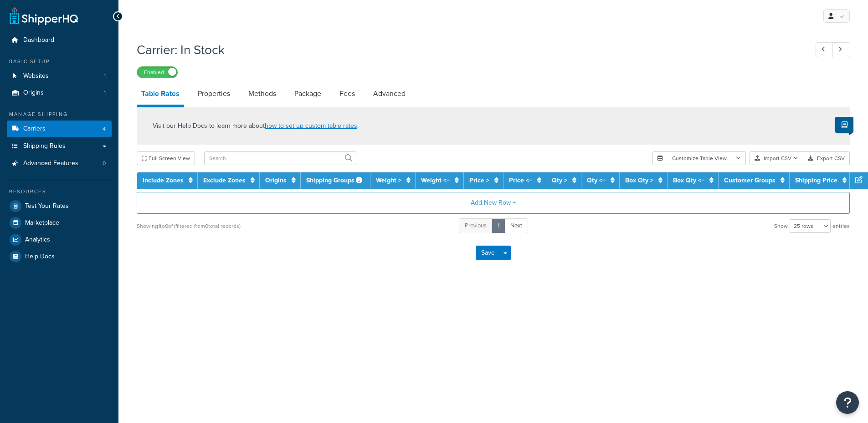 This screenshot has width=868, height=423. I want to click on div: Resources, so click(59, 192).